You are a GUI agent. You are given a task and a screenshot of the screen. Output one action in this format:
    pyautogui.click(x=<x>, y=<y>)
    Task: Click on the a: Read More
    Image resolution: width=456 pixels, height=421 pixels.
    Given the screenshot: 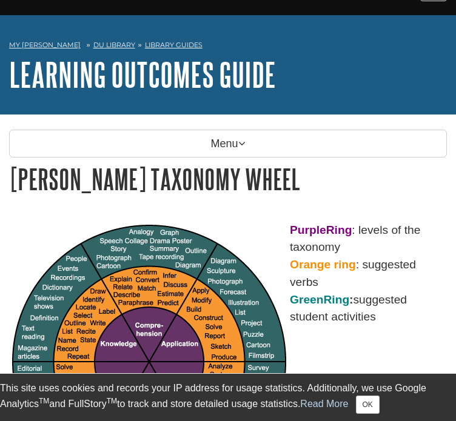 What is the action you would take?
    pyautogui.click(x=323, y=403)
    